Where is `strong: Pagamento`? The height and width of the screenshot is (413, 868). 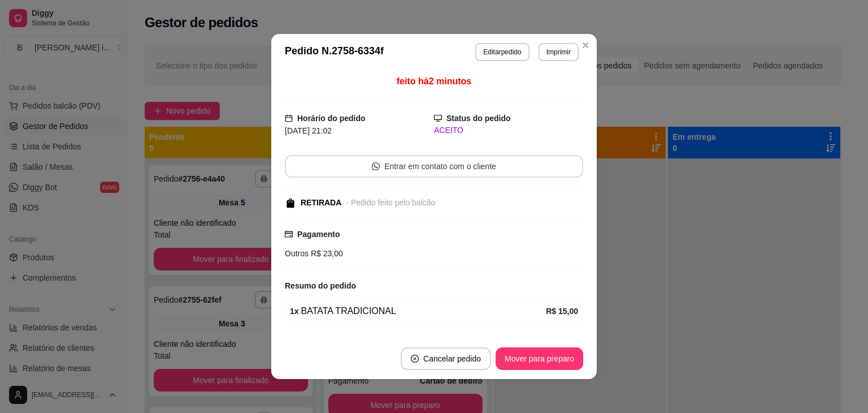
strong: Pagamento is located at coordinates (318, 234).